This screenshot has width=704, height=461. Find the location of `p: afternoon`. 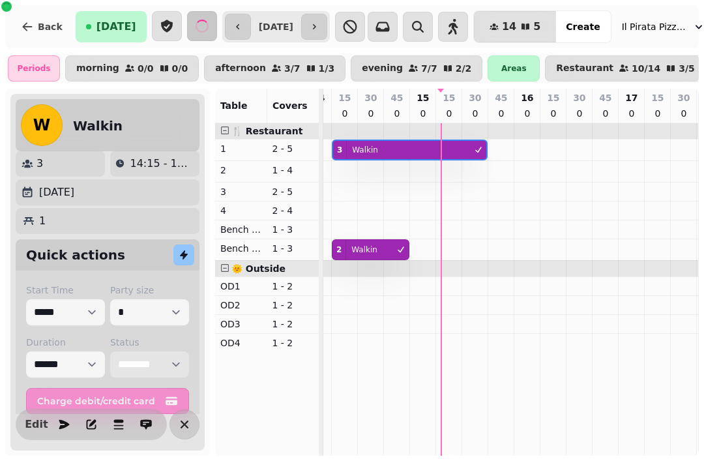

p: afternoon is located at coordinates (241, 68).